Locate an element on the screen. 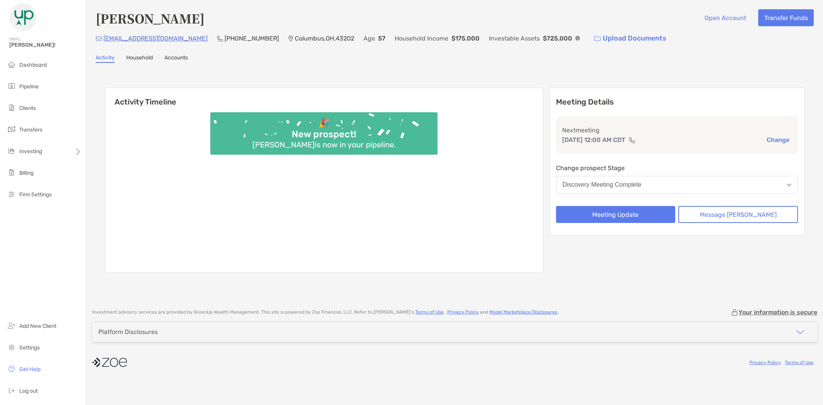  p: Next meeting is located at coordinates (677, 130).